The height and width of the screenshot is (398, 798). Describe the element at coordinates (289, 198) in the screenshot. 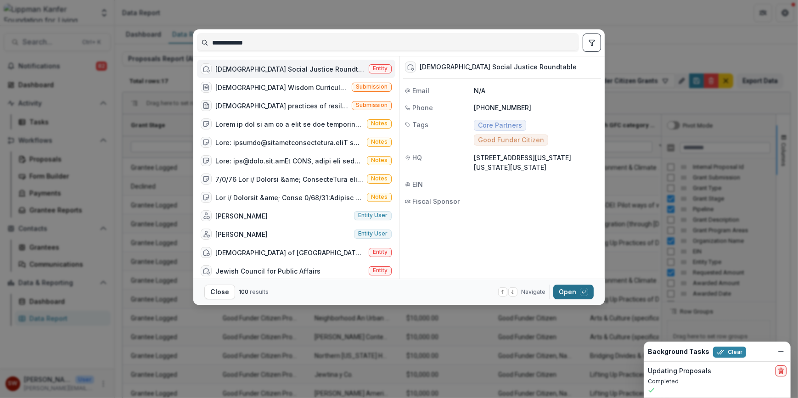

I see `div: Lor i/ Dolorsit &ame; Conse 0/68/31:Adipisc elitsedDoeiusmod temp - inci u labor etd magn AL Enim...` at that location.